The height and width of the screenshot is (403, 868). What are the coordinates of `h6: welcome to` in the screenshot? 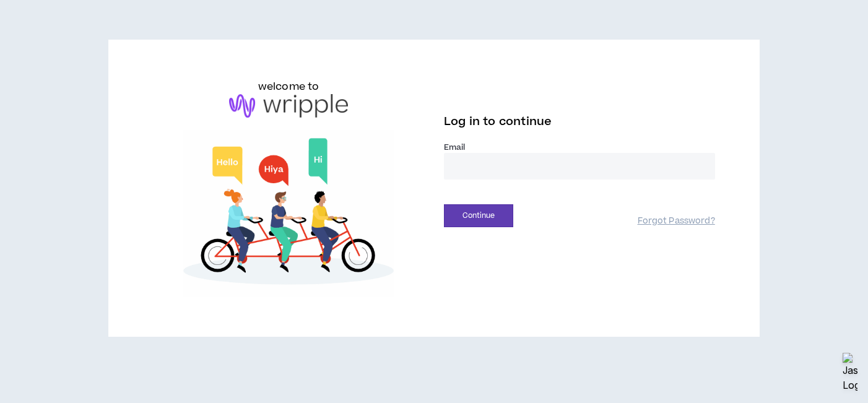 It's located at (288, 87).